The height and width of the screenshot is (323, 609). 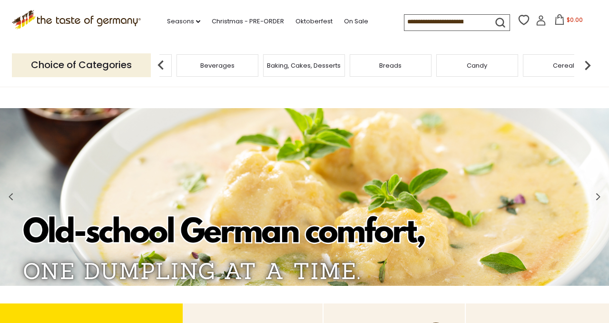 What do you see at coordinates (575, 20) in the screenshot?
I see `span: $0.00` at bounding box center [575, 20].